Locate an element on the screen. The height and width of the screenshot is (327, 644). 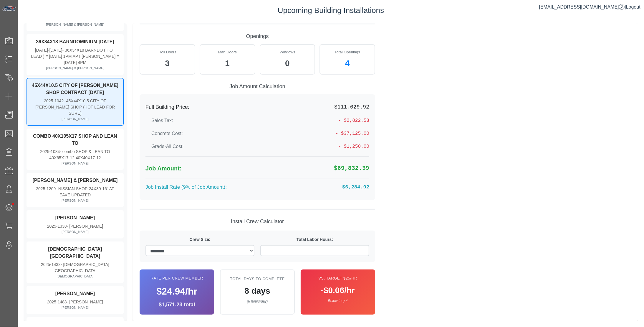
div: 4 is located at coordinates (347, 63).